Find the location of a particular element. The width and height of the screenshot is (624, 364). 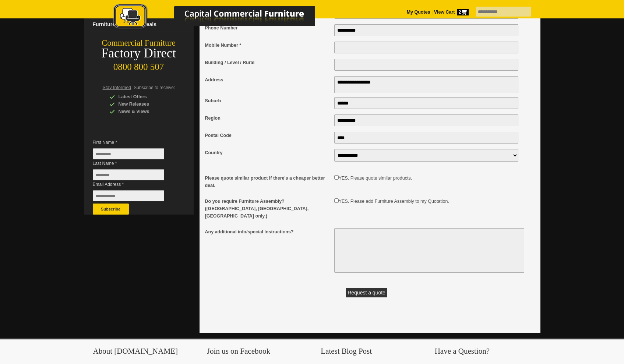

button: Subscribe is located at coordinates (111, 209).